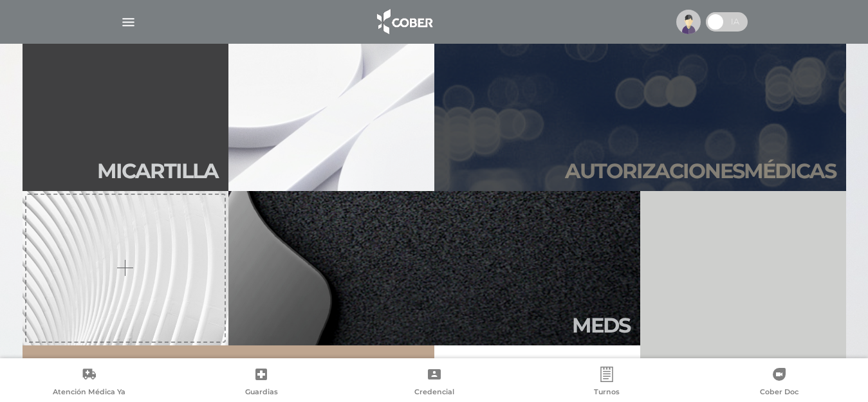 This screenshot has width=868, height=402. What do you see at coordinates (688, 22) in the screenshot?
I see `img: profile-placeholder.svg` at bounding box center [688, 22].